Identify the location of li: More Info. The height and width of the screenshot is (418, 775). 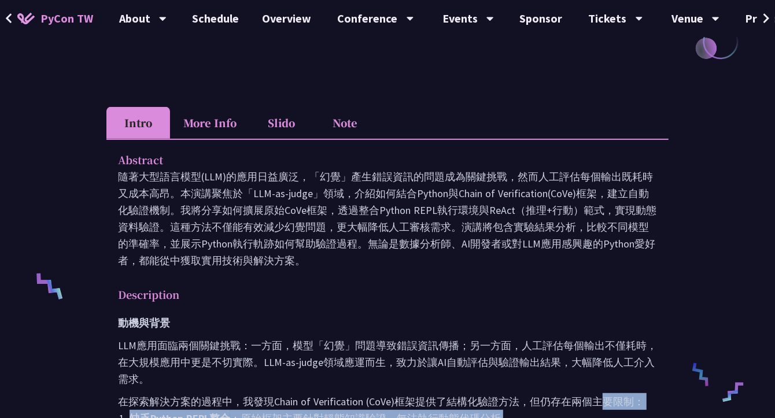
(210, 123).